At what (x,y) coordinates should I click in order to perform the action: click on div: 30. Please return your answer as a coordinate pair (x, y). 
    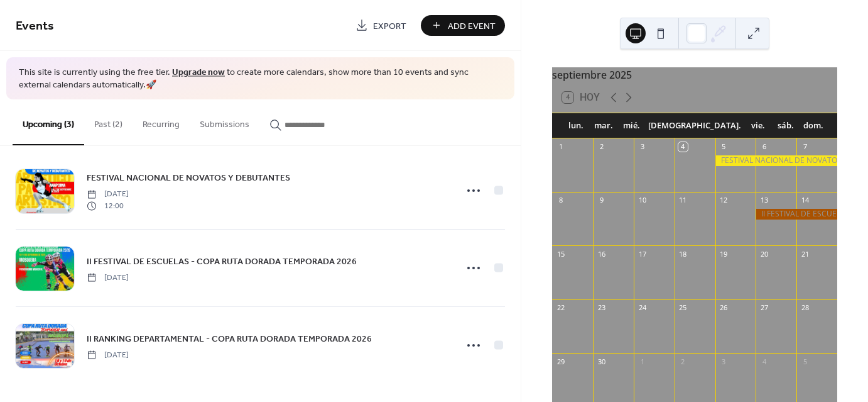
    Looking at the image, I should click on (601, 361).